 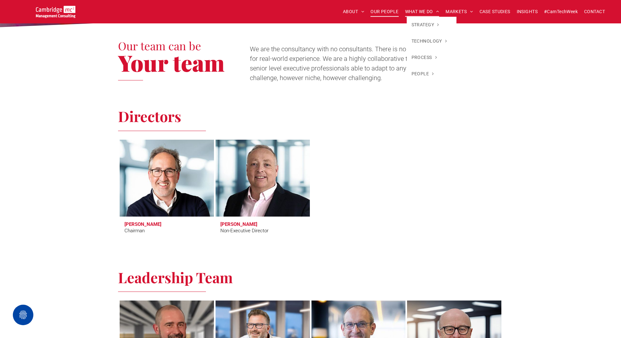 I want to click on span: PROCESS, so click(x=424, y=57).